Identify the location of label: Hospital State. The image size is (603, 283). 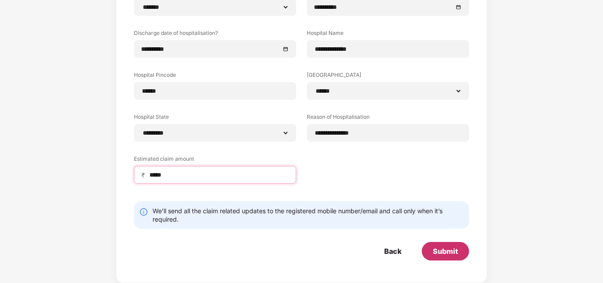
(215, 118).